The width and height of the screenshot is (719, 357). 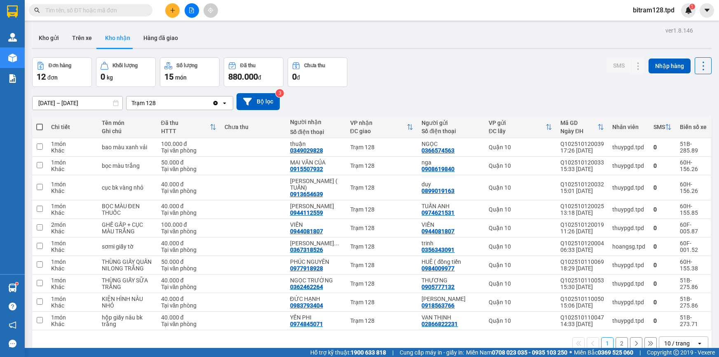 What do you see at coordinates (517, 123) in the screenshot?
I see `div: VP gửi` at bounding box center [517, 123].